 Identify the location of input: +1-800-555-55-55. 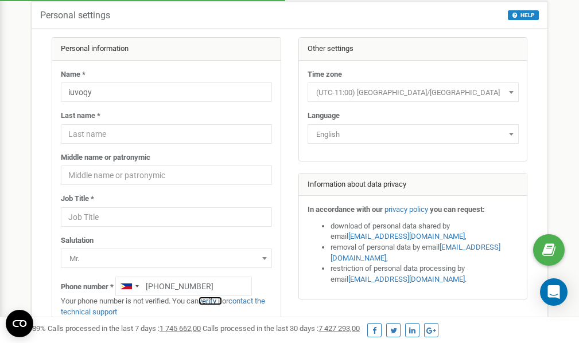
(183, 287).